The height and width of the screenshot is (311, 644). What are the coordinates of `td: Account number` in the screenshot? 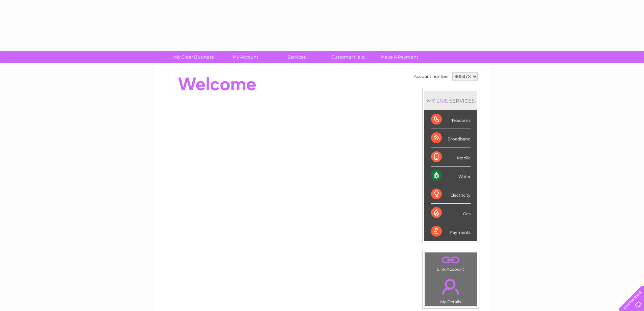 It's located at (431, 76).